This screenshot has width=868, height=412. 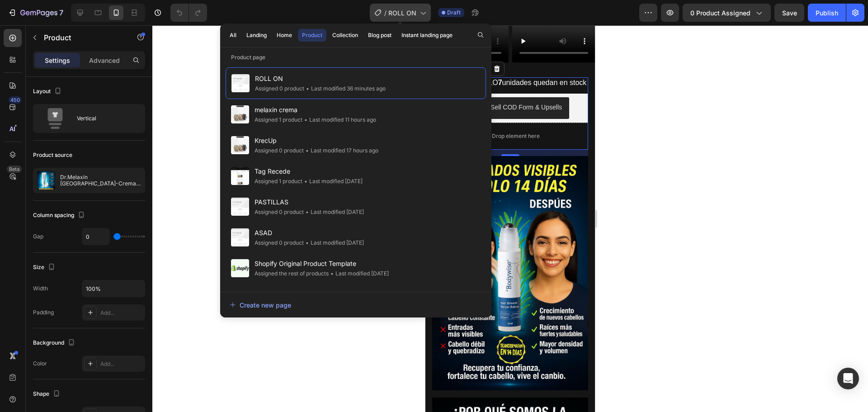 I want to click on button: Instant landing page, so click(x=427, y=35).